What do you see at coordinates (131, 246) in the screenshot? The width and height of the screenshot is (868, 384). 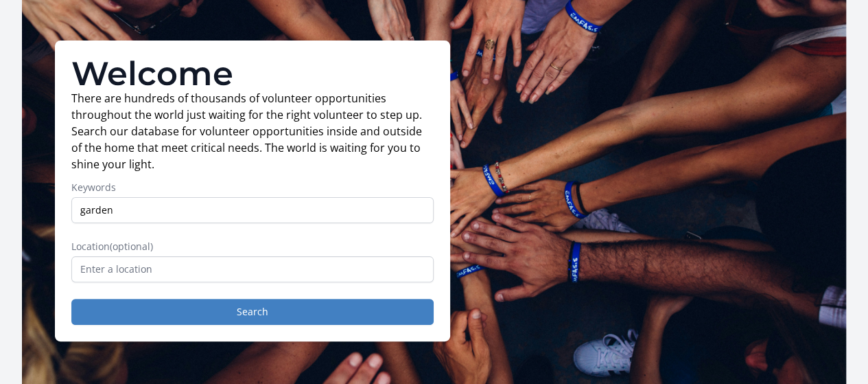 I see `span: (optional)` at bounding box center [131, 246].